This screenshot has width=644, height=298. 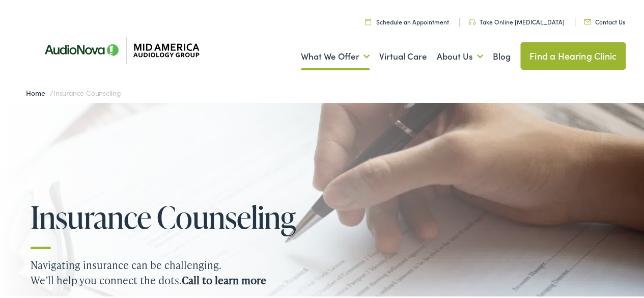 What do you see at coordinates (173, 215) in the screenshot?
I see `h1: Insurance Counseling` at bounding box center [173, 215].